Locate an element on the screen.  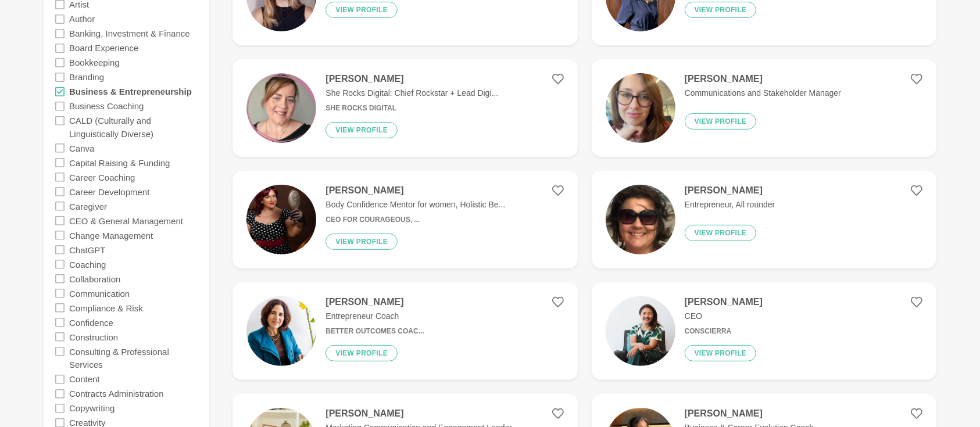
label: Author is located at coordinates (82, 18).